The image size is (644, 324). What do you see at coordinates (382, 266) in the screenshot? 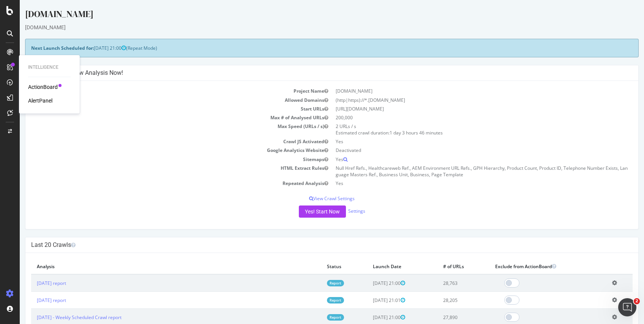
I see `th: Launch Date` at bounding box center [382, 266].